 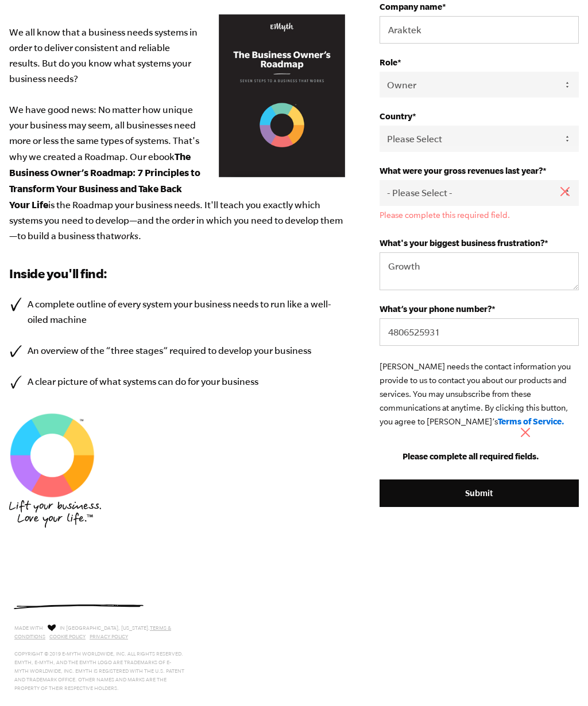 I want to click on span: What’s your phone number?, so click(x=435, y=309).